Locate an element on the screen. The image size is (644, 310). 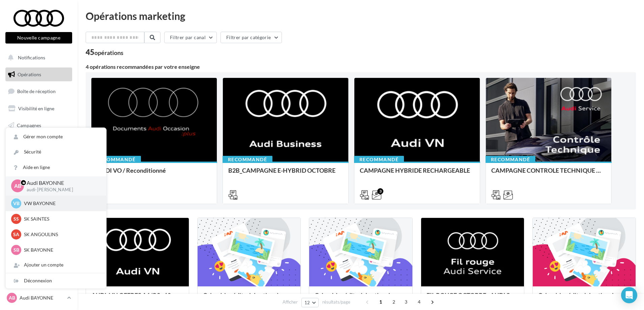
span: Notifications is located at coordinates (31, 57).